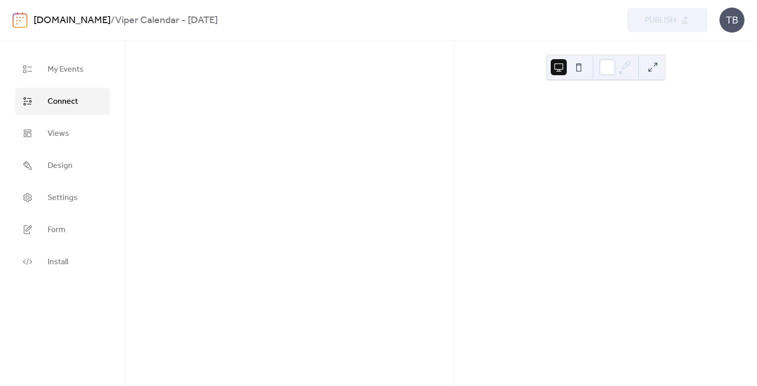 The width and height of the screenshot is (757, 386). I want to click on span: Design, so click(60, 166).